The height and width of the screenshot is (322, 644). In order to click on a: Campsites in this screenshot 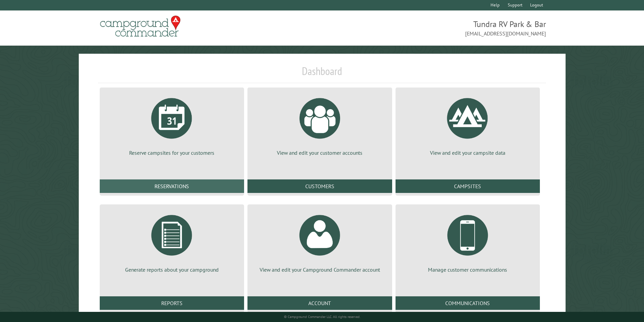, I will do `click(468, 186)`.